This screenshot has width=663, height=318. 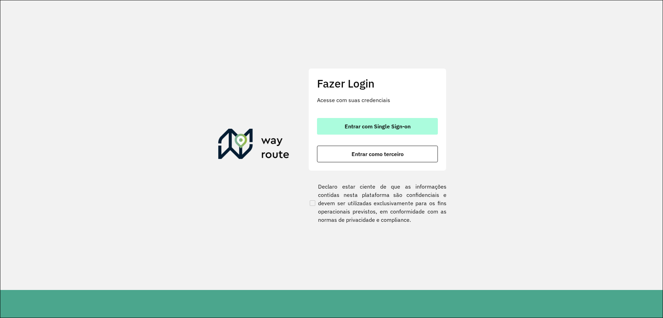 I want to click on h2: Fazer Login, so click(x=378, y=83).